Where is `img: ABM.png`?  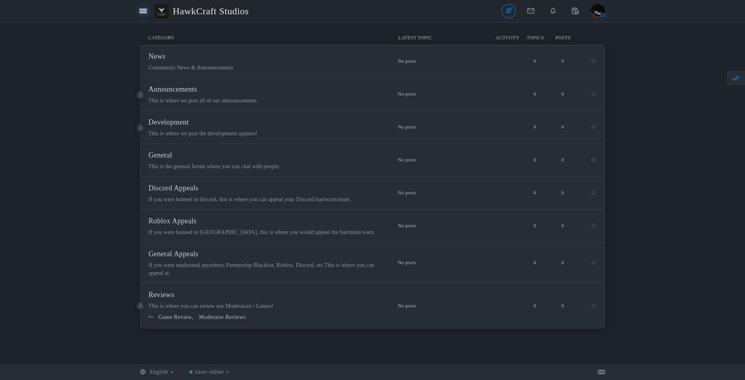 img: ABM.png is located at coordinates (597, 11).